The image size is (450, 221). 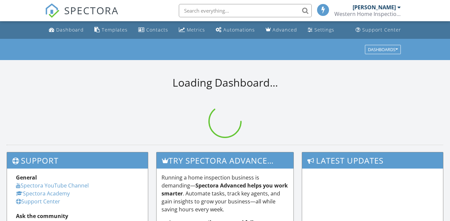 I want to click on div: Western Home Inspections LLC, so click(x=367, y=14).